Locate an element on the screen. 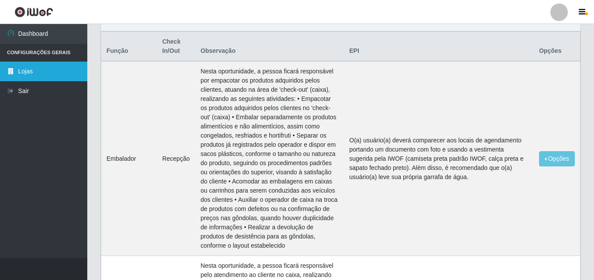  th: Função is located at coordinates (129, 47).